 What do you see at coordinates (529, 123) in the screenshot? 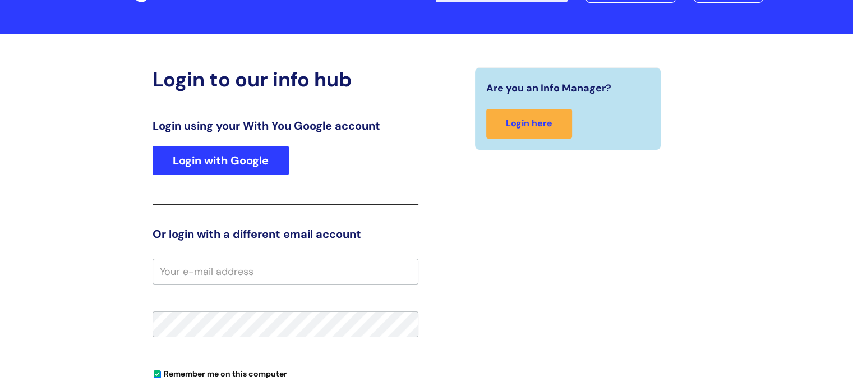
I see `a: Login here` at bounding box center [529, 123].